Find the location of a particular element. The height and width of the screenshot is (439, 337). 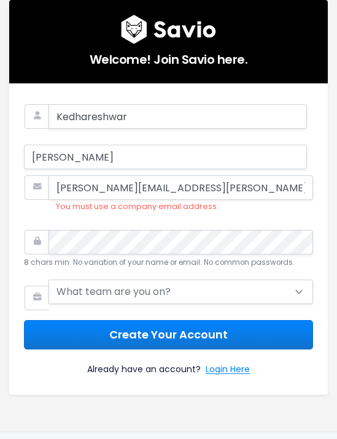

input: Work Email Address is located at coordinates (180, 188).